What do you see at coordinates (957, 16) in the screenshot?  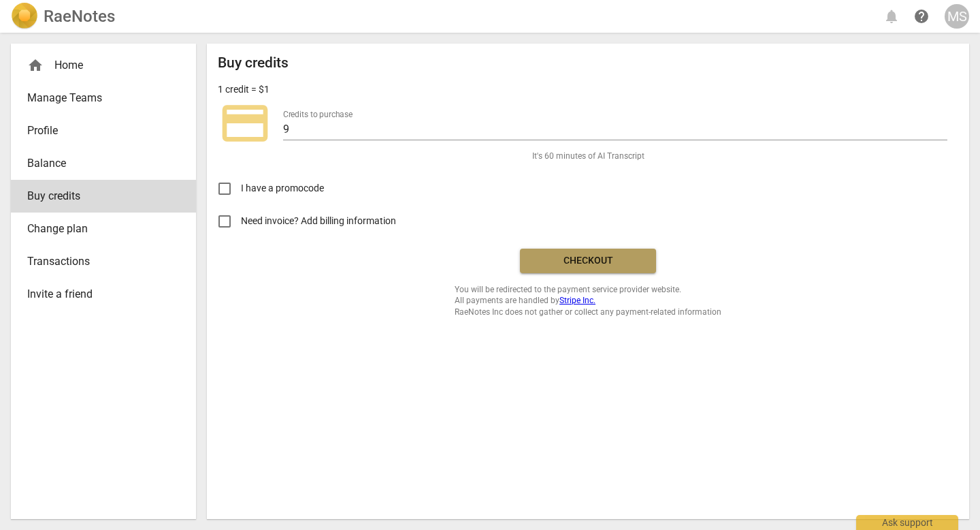 I see `button: MS` at bounding box center [957, 16].